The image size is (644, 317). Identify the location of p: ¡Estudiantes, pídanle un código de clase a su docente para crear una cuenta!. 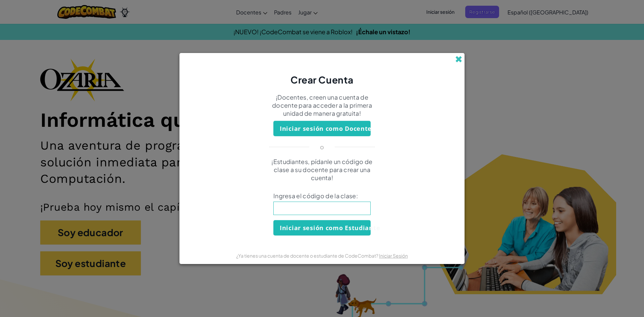
(322, 170).